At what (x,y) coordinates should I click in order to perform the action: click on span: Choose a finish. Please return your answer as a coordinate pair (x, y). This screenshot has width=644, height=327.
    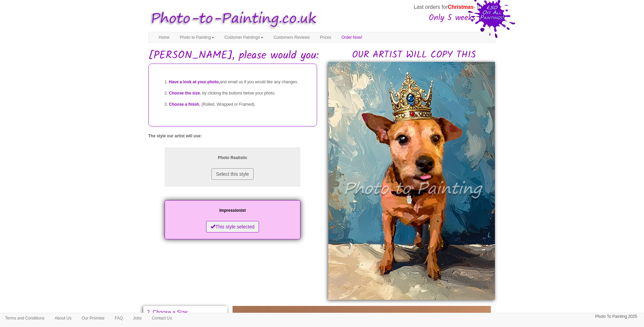
    Looking at the image, I should click on (184, 104).